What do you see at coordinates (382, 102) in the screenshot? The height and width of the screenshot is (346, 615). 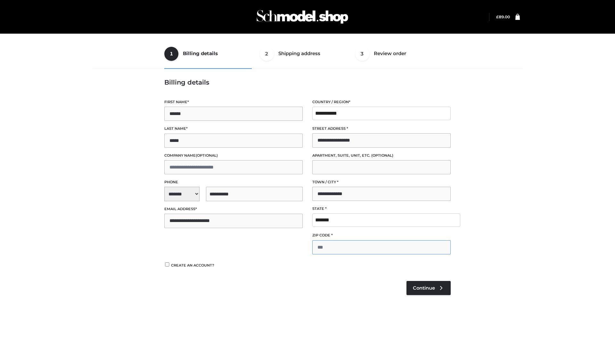 I see `label: Country / Region` at bounding box center [382, 102].